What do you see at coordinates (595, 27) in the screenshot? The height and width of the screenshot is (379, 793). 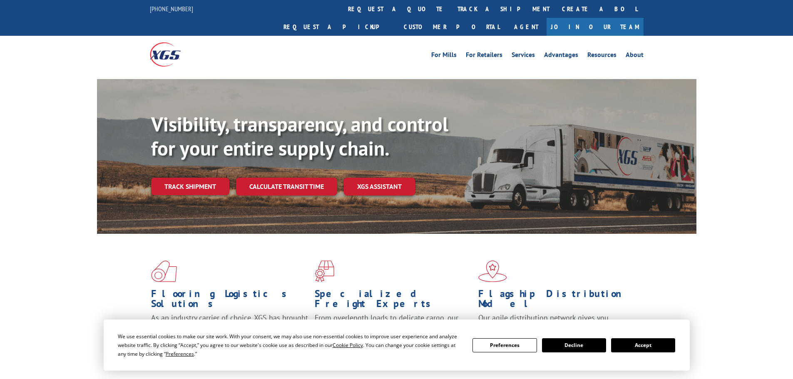 I see `a: Join Our Team` at bounding box center [595, 27].